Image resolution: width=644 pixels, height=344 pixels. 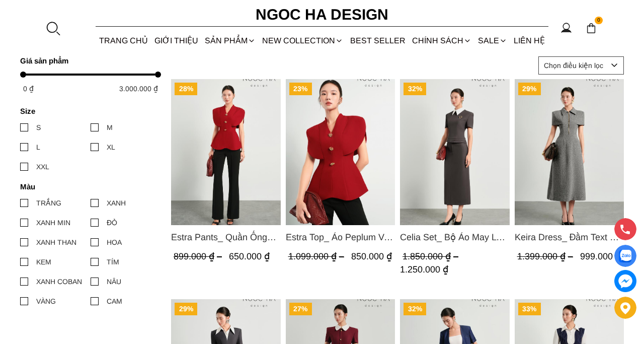 What do you see at coordinates (46, 302) in the screenshot?
I see `div: VÀNG` at bounding box center [46, 302].